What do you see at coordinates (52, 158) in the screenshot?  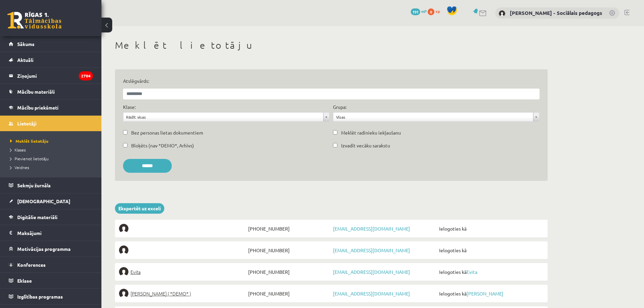 I see `a: Pievienot lietotāju` at bounding box center [52, 158].